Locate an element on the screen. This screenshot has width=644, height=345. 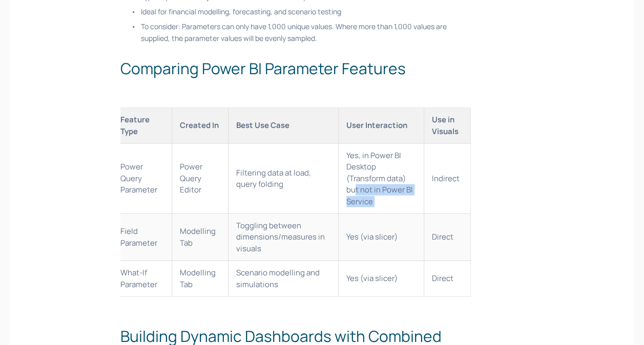
th: Feature Type is located at coordinates (143, 126).